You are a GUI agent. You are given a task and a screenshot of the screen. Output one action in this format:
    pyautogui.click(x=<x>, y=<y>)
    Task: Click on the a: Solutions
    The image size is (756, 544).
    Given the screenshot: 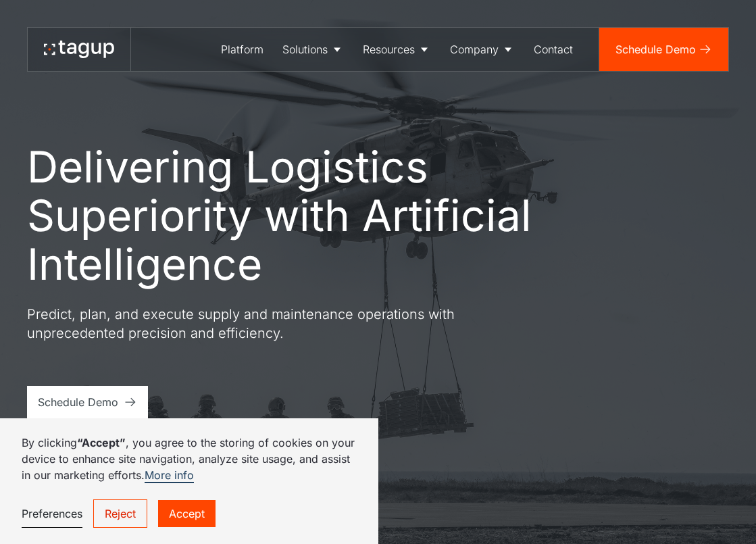 What is the action you would take?
    pyautogui.click(x=313, y=49)
    